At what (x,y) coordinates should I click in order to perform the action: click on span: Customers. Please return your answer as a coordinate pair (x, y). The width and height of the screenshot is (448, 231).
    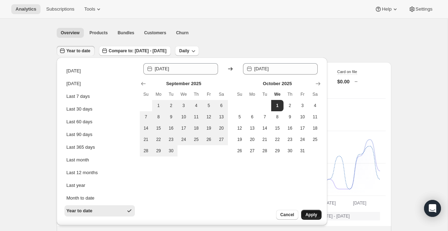
    Looking at the image, I should click on (155, 33).